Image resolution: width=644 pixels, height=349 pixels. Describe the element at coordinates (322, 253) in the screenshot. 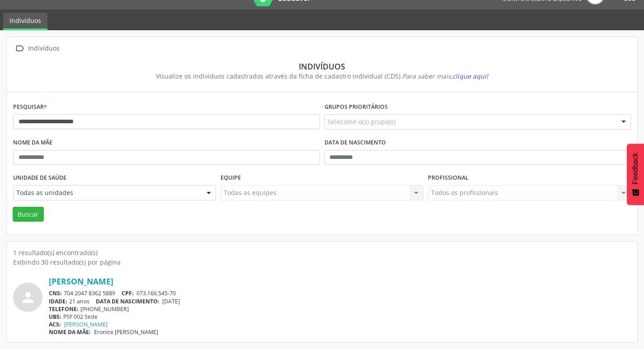

I see `div: 1 resultado(s) encontrado(s)` at that location.